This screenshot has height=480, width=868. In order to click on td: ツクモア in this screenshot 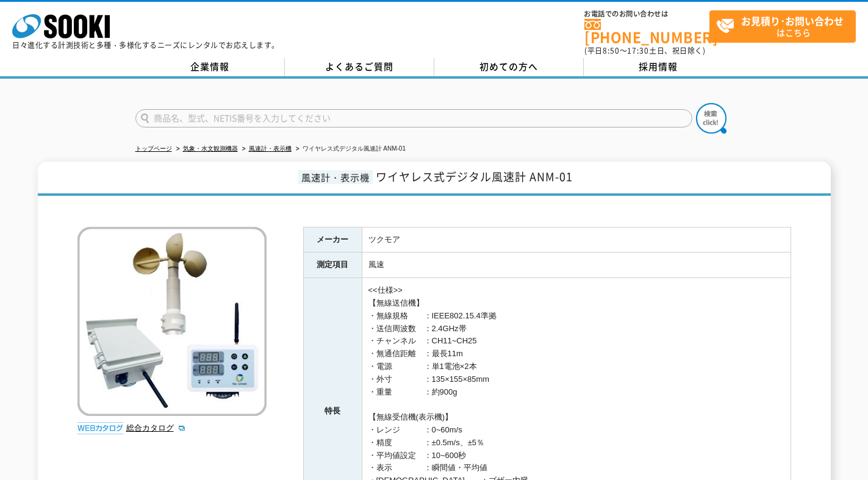, I will do `click(576, 240)`.